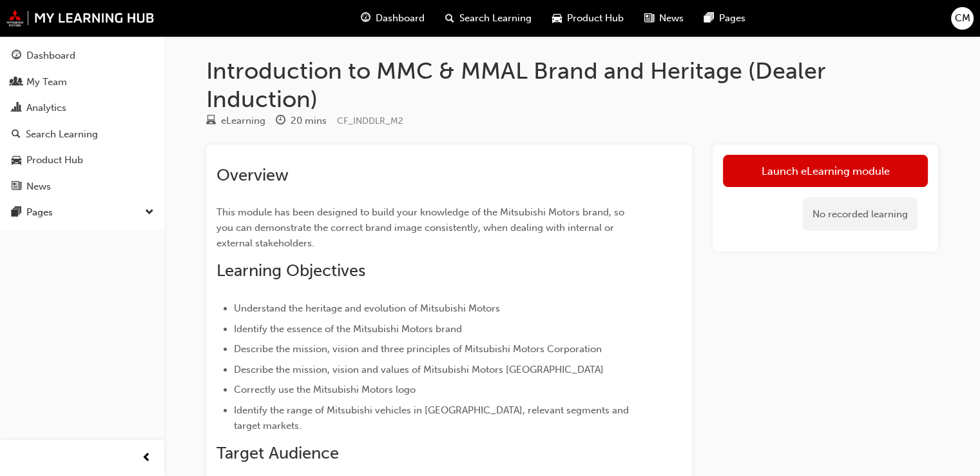 The height and width of the screenshot is (476, 980). I want to click on div: Search Learning, so click(62, 134).